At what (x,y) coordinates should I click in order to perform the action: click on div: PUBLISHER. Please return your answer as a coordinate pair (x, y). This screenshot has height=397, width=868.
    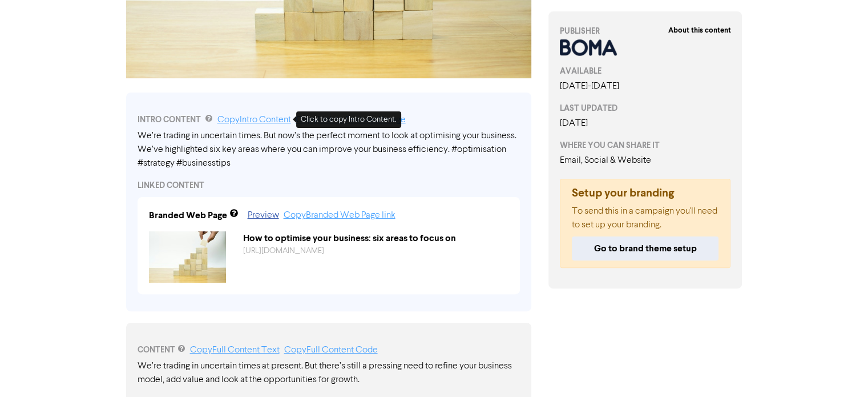
    Looking at the image, I should click on (645, 31).